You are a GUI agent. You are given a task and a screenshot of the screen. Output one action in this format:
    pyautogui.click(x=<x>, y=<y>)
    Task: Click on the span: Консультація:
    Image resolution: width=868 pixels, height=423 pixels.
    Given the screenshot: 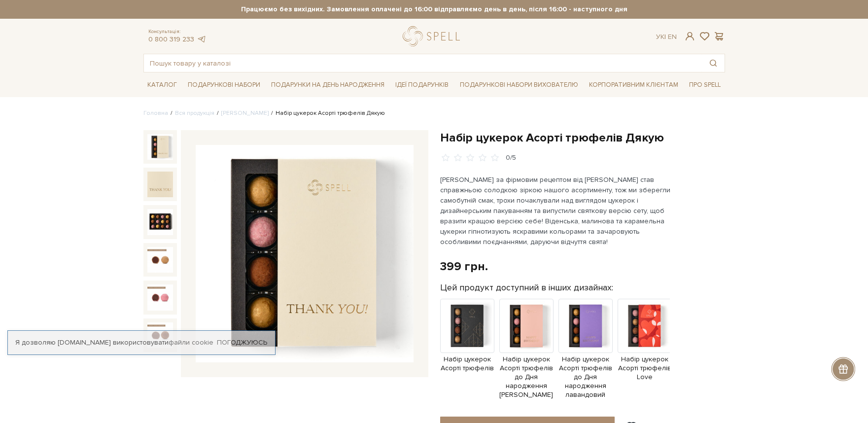 What is the action you would take?
    pyautogui.click(x=177, y=32)
    